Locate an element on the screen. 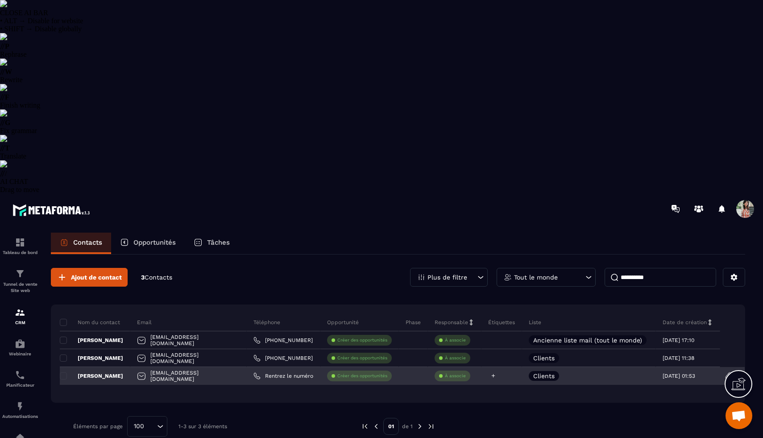 The height and width of the screenshot is (438, 763). p: Contacts is located at coordinates (87, 242).